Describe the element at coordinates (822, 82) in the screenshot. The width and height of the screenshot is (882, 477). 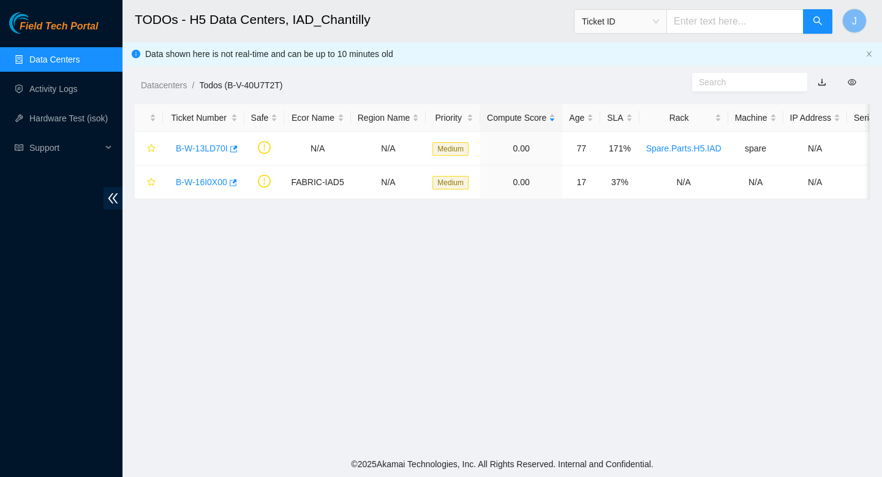
I see `a: download` at that location.